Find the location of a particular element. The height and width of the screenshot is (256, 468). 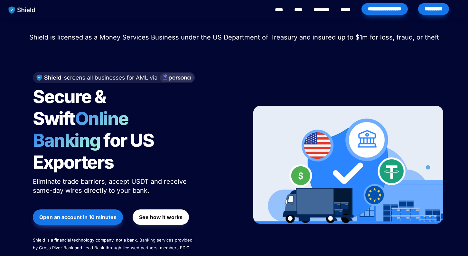

span: Online Banking is located at coordinates (84, 130).